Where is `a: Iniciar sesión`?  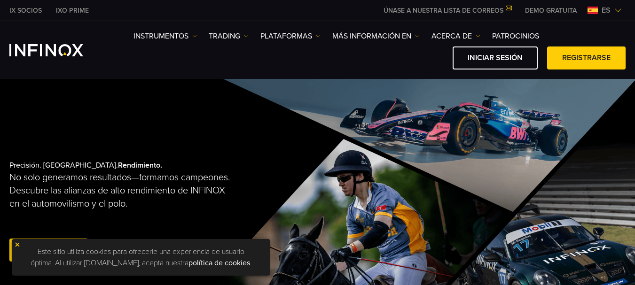
a: Iniciar sesión is located at coordinates (495, 58).